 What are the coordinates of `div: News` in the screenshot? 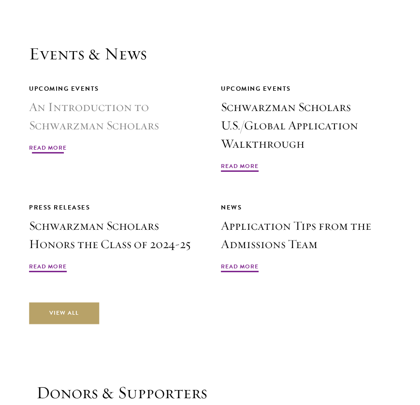 It's located at (306, 208).